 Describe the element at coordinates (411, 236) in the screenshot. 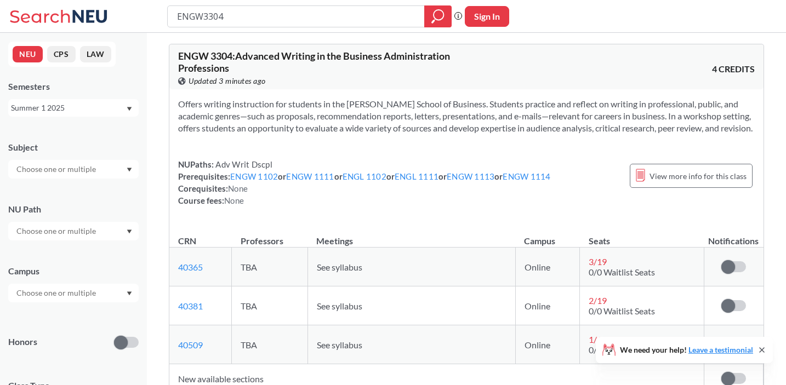

I see `th: Meetings` at that location.